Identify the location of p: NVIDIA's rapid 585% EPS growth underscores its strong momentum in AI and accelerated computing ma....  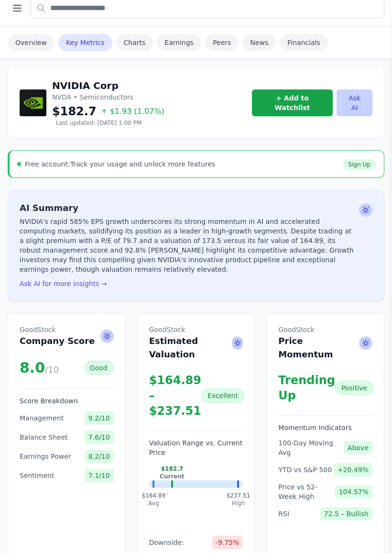
(187, 246).